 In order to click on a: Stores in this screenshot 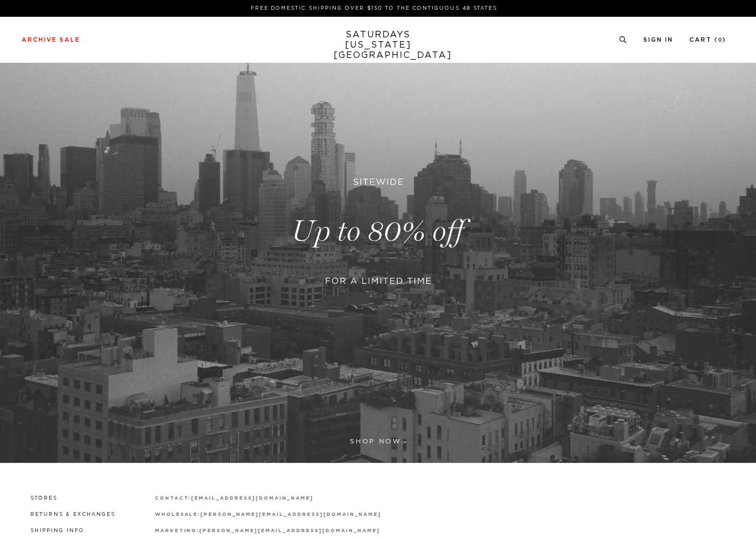, I will do `click(44, 497)`.